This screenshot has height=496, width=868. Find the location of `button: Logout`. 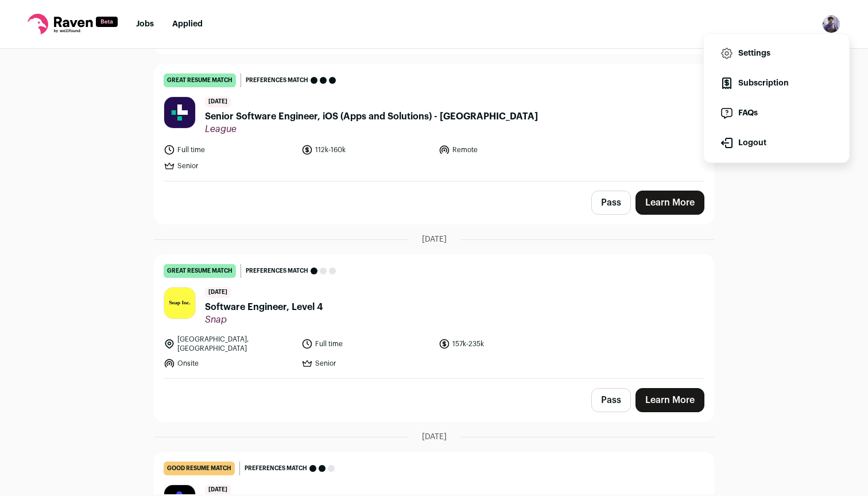

button: Logout is located at coordinates (776, 143).